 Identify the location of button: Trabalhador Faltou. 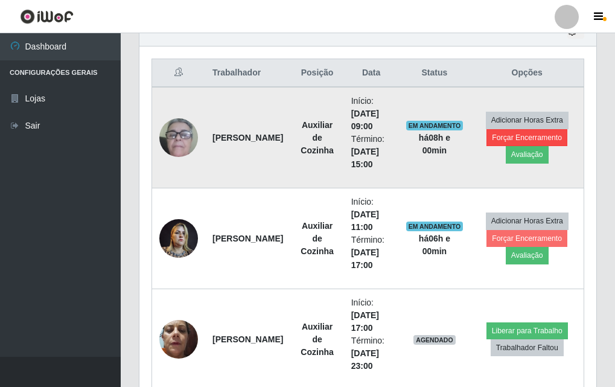
(527, 348).